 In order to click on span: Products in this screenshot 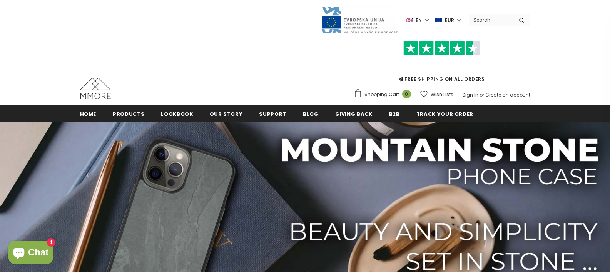, I will do `click(128, 114)`.